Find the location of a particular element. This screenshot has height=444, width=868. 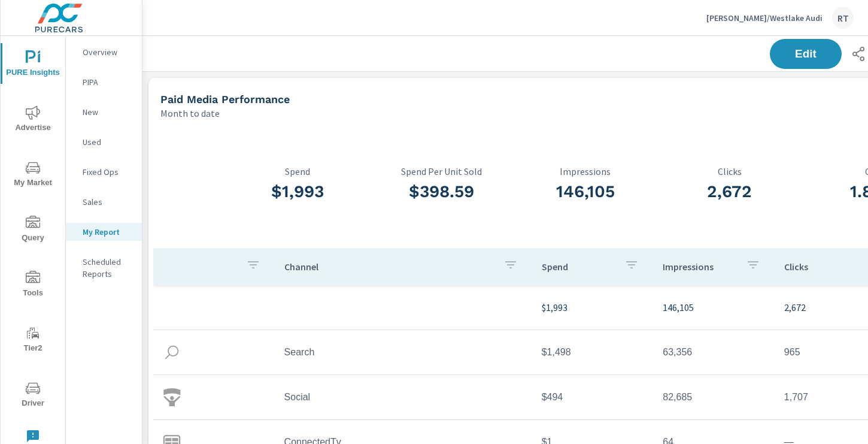

td: 63,356 is located at coordinates (714, 352).